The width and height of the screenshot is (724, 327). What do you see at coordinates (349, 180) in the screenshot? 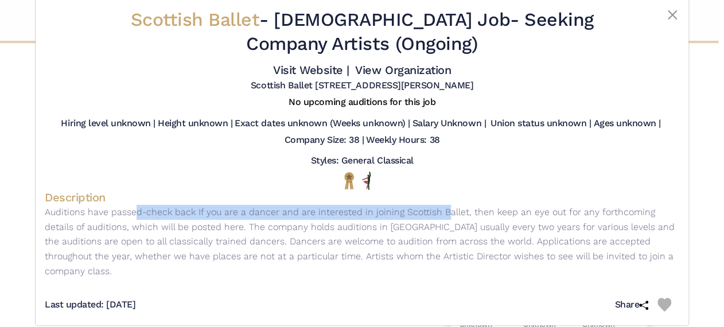
I see `img: National` at bounding box center [349, 180].